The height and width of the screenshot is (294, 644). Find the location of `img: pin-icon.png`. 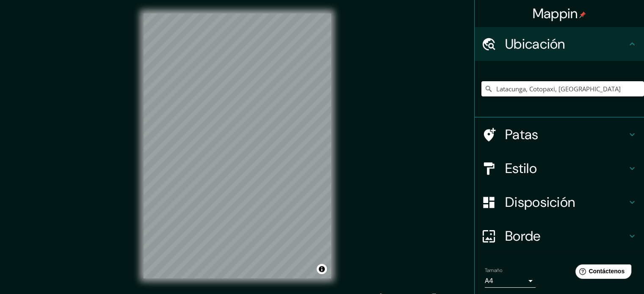

img: pin-icon.png is located at coordinates (583, 15).